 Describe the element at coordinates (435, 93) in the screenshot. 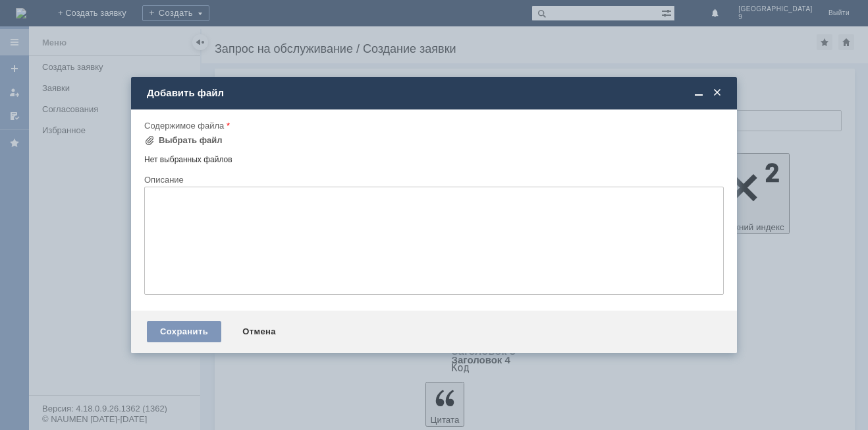

I see `div: Добавить файл` at that location.